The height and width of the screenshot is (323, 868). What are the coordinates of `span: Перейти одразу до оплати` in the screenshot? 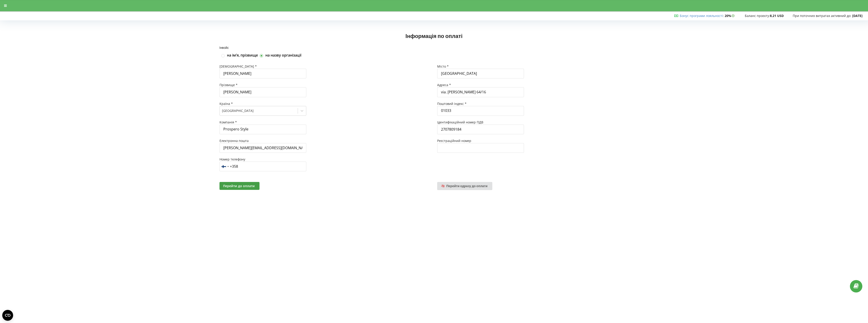 It's located at (467, 186).